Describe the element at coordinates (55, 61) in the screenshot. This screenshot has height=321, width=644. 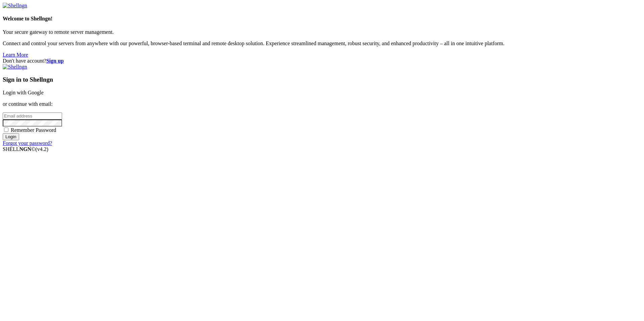
I see `a: Sign up` at that location.